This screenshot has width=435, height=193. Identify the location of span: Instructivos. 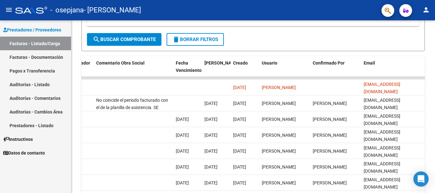
(18, 139).